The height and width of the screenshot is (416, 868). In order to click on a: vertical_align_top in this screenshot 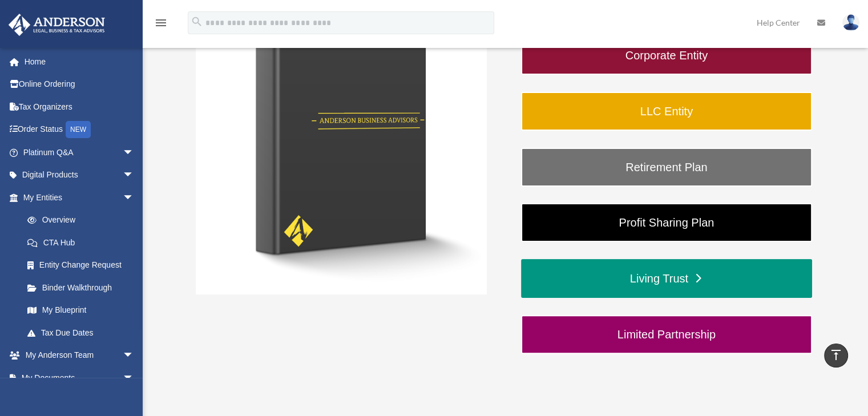, I will do `click(836, 356)`.